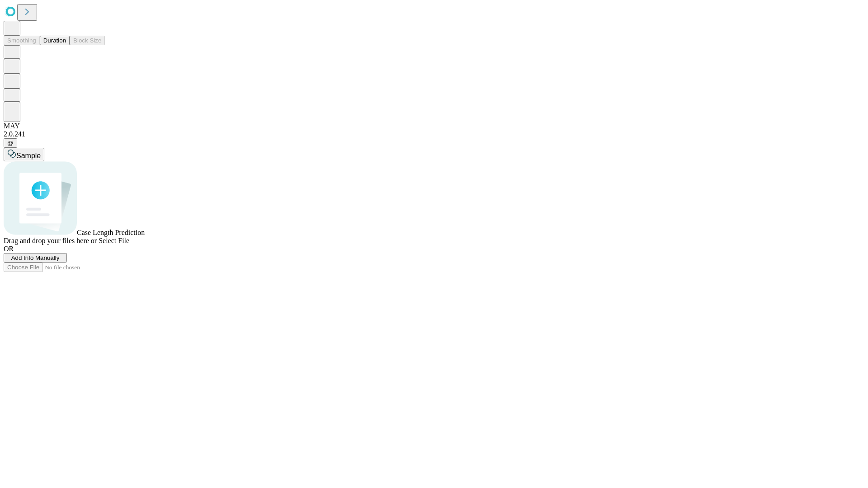  What do you see at coordinates (114, 241) in the screenshot?
I see `span: Select File` at bounding box center [114, 241].